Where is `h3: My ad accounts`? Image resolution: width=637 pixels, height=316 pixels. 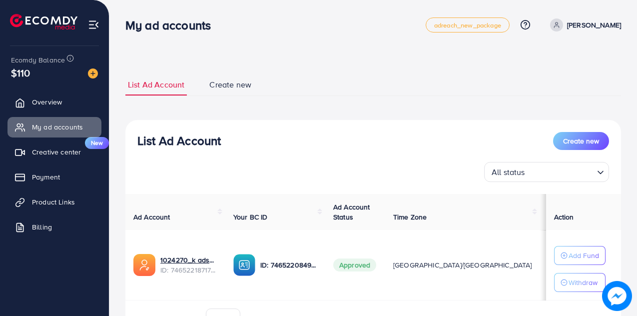
h3: My ad accounts is located at coordinates (172, 25).